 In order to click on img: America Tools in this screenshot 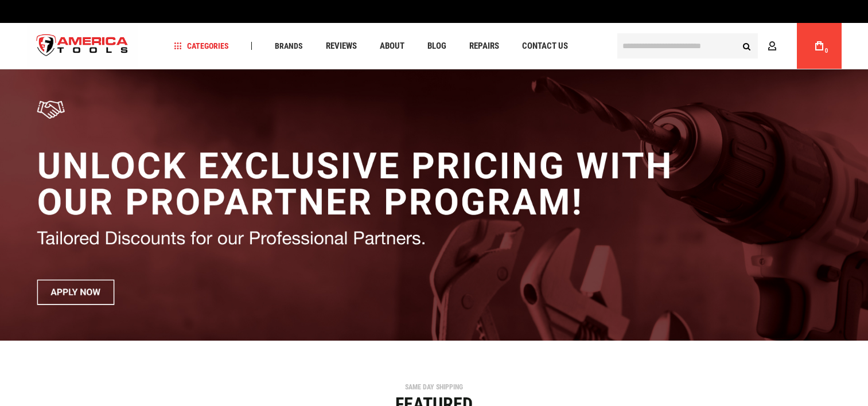, I will do `click(83, 46)`.